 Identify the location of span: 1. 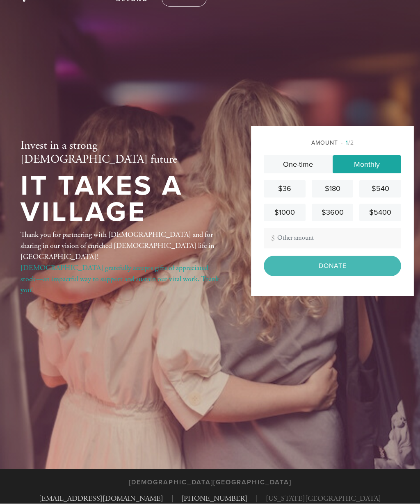
(347, 143).